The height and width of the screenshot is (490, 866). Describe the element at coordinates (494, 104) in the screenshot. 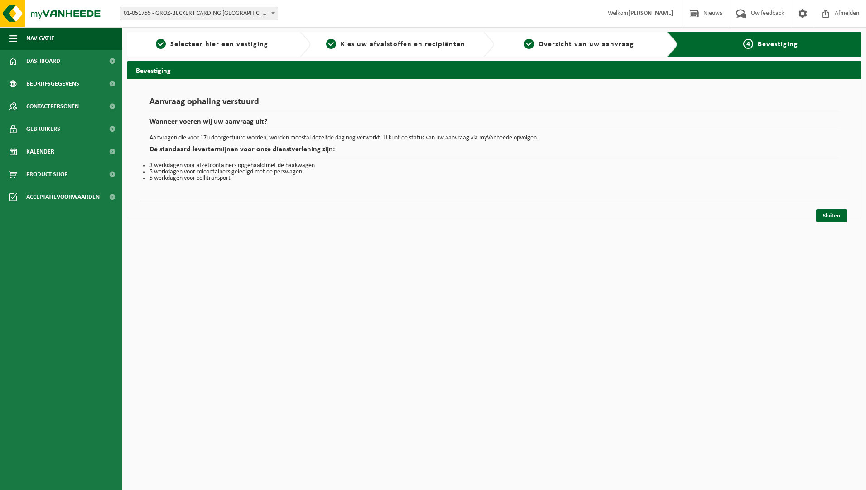

I see `h1: Aanvraag ophaling verstuurd` at that location.